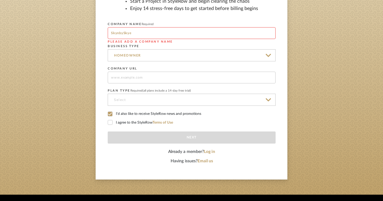 The width and height of the screenshot is (383, 201). I want to click on li: Enjoy 14 stress-free days to get started before billing begins, so click(194, 8).